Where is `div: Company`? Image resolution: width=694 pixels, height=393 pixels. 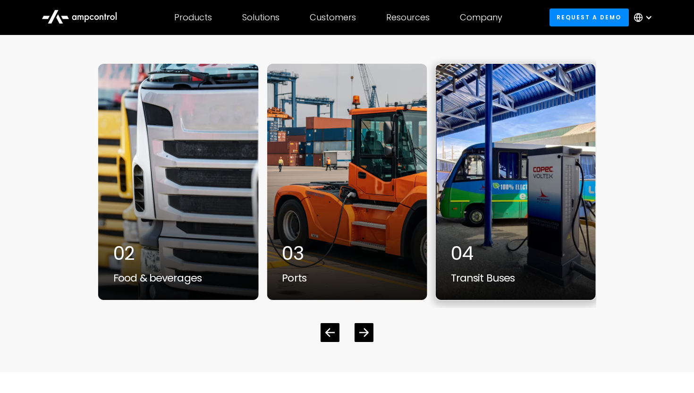
div: Company is located at coordinates (481, 17).